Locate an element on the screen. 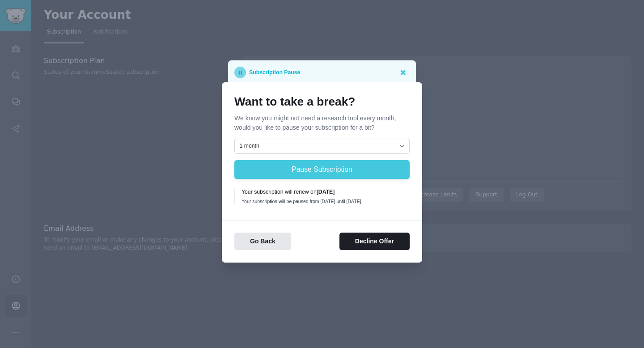 The image size is (644, 348). div: Your subscription will renew on is located at coordinates (323, 192).